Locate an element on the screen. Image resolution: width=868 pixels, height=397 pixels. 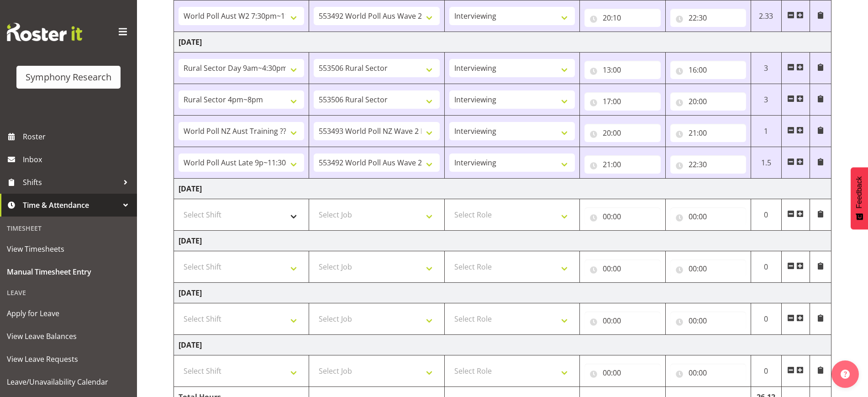
td: 1 is located at coordinates (766, 131).